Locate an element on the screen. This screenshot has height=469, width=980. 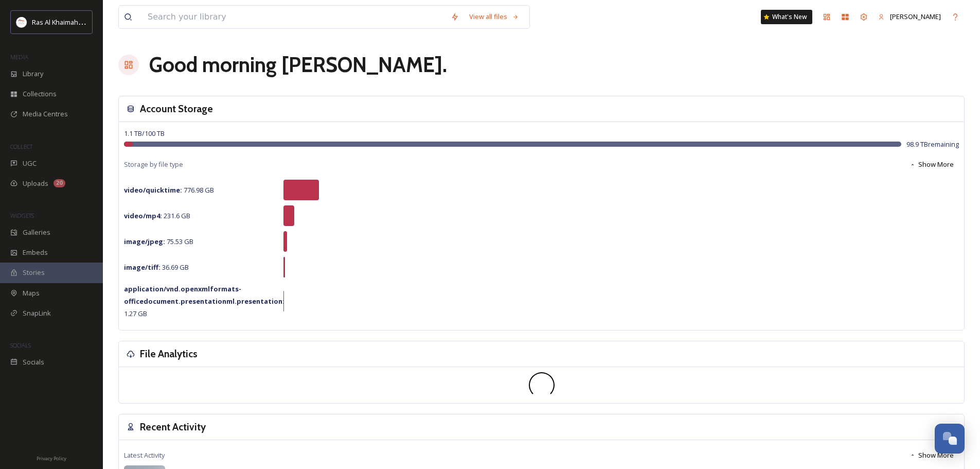
span: 1.27 GB is located at coordinates (205, 302).